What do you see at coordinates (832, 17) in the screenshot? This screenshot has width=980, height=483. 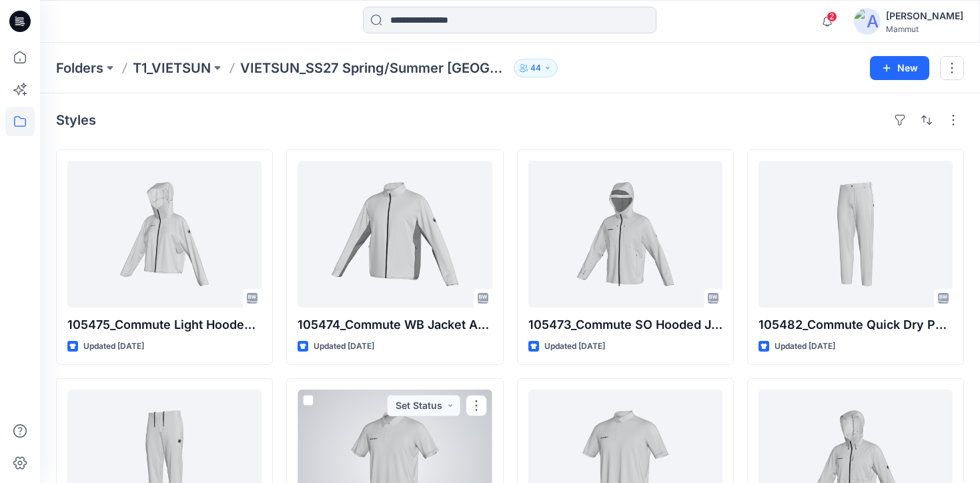 I see `span: 2` at bounding box center [832, 17].